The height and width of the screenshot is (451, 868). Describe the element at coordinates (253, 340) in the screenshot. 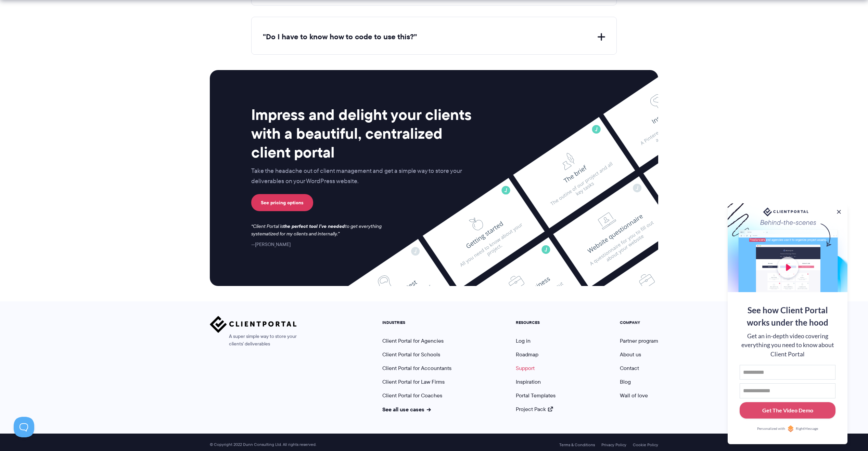

I see `span: A super simple way to store your clients' deliverables` at that location.